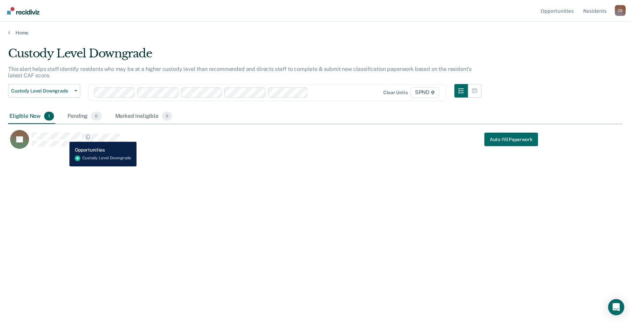  I want to click on div: Eligible Now1, so click(32, 116).